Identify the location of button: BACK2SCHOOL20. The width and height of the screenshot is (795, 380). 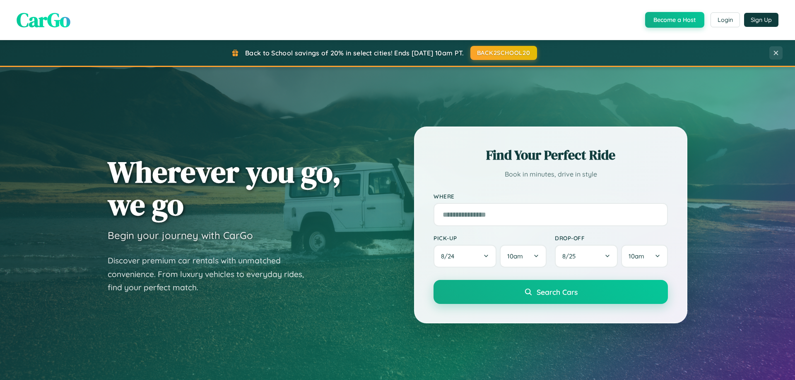
(503, 53).